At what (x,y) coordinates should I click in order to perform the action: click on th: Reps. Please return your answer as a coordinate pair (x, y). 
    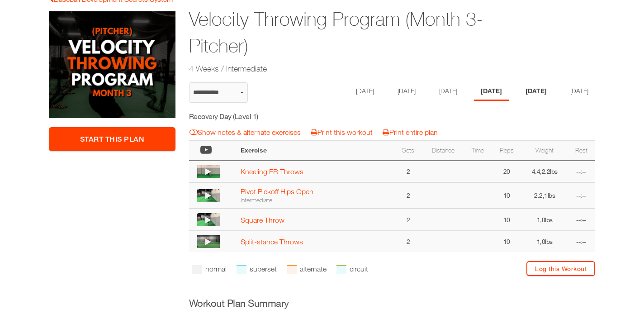
    Looking at the image, I should click on (507, 150).